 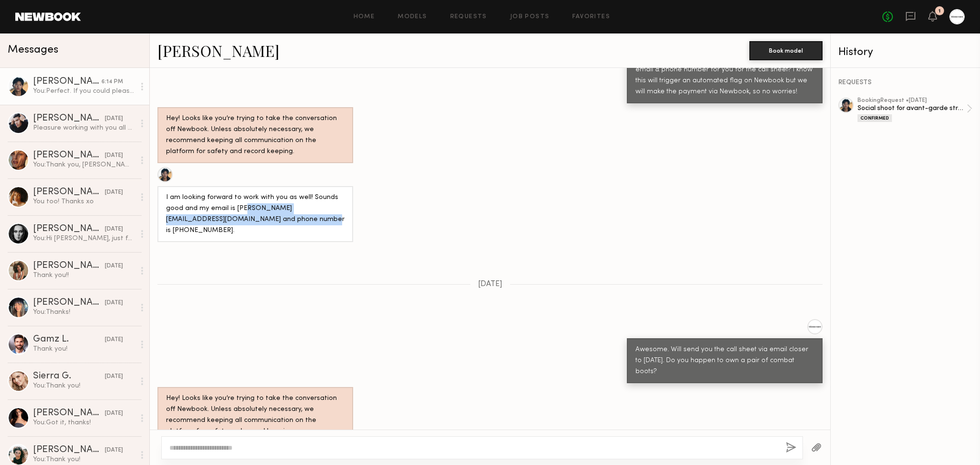 What do you see at coordinates (906, 83) in the screenshot?
I see `div: REQUESTS` at bounding box center [906, 83].